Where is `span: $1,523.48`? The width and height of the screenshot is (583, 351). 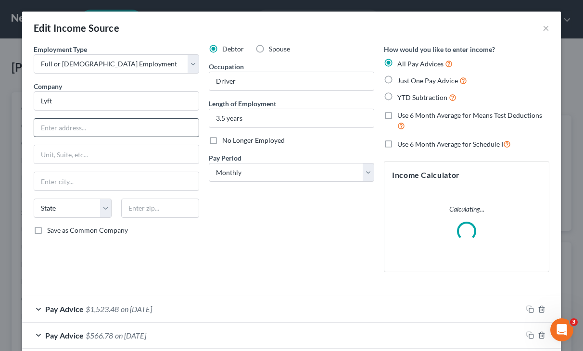
span: $1,523.48 is located at coordinates (102, 309).